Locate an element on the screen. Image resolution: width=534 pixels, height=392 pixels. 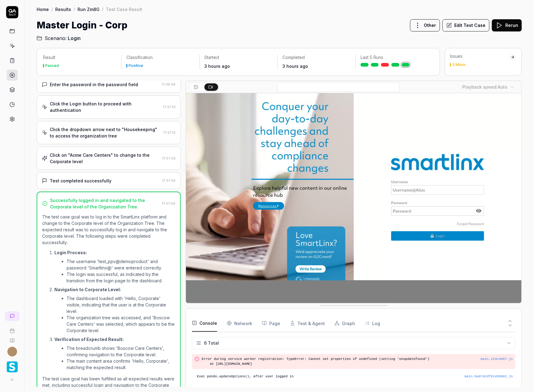
button: Console is located at coordinates (204, 323).